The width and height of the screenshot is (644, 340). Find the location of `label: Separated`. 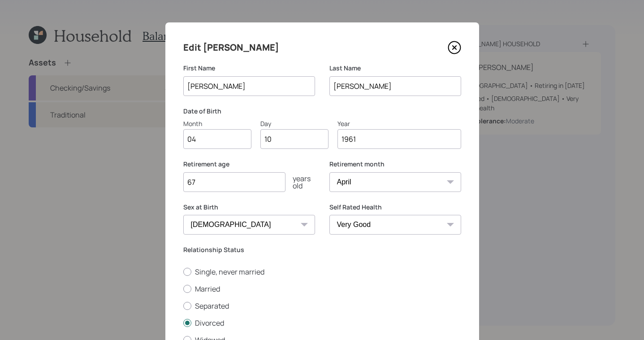

label: Separated is located at coordinates (323, 306).